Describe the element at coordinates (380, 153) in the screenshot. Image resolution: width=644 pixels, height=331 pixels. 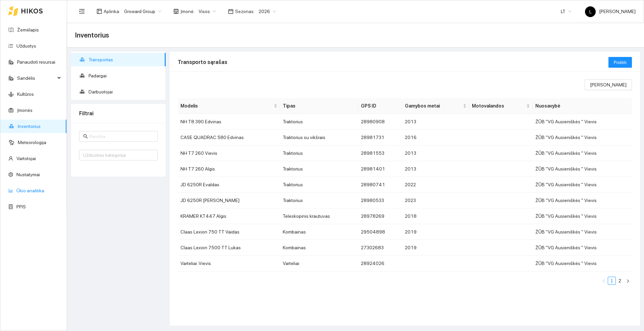
I see `td: 28981553` at that location.